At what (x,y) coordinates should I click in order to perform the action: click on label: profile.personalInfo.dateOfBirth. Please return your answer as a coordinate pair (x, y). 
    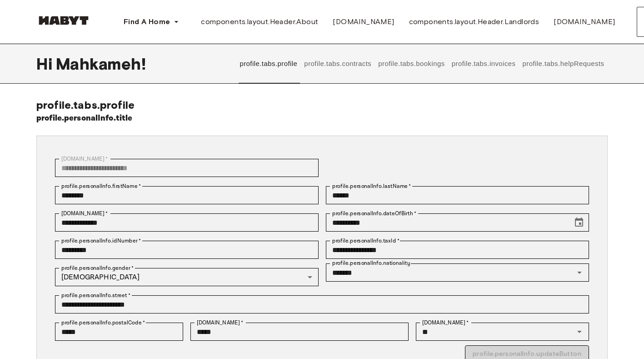
    Looking at the image, I should click on (374, 213).